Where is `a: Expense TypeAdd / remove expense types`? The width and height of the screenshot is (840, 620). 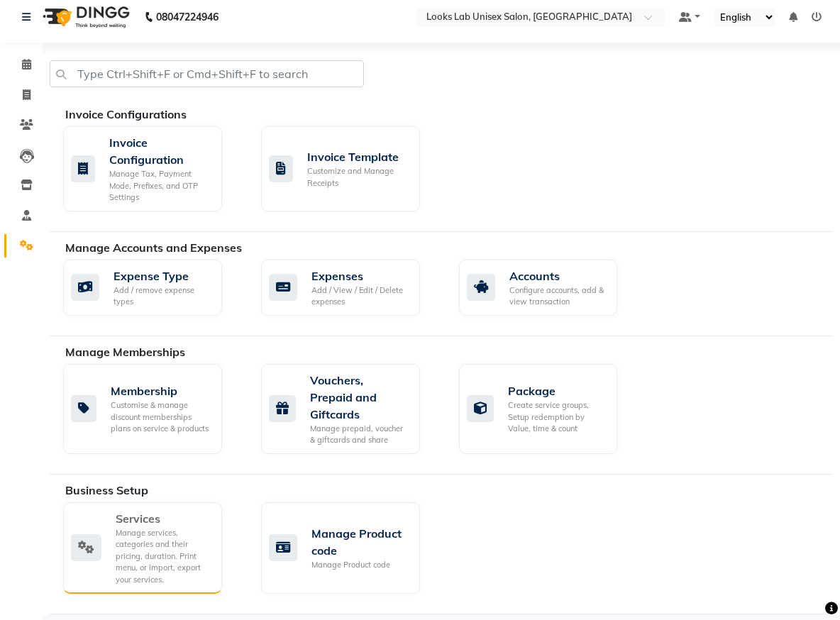
a: Expense TypeAdd / remove expense types is located at coordinates (151, 288).